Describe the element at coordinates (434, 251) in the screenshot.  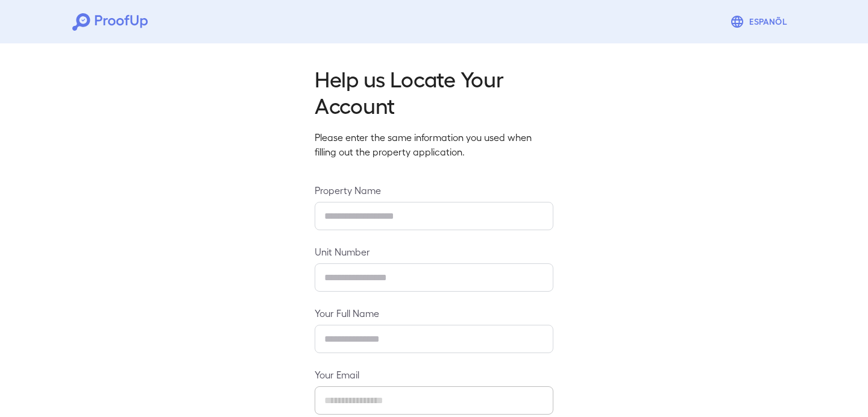
I see `label: Unit Number` at that location.